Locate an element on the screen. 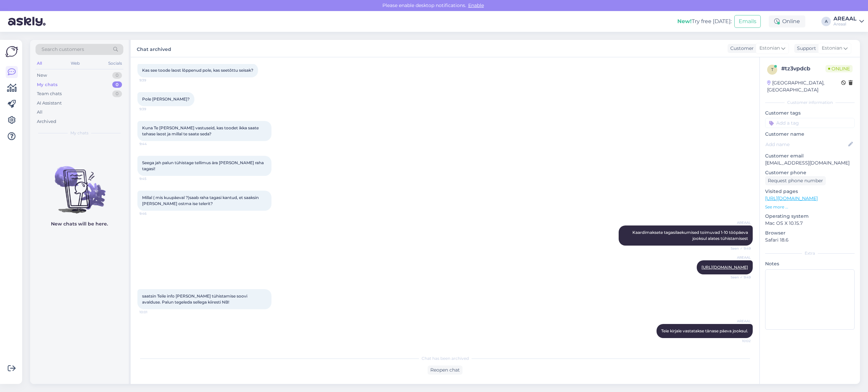  span: Teie kirjale vastatakse tänase päeva jooksul. is located at coordinates (704, 331).